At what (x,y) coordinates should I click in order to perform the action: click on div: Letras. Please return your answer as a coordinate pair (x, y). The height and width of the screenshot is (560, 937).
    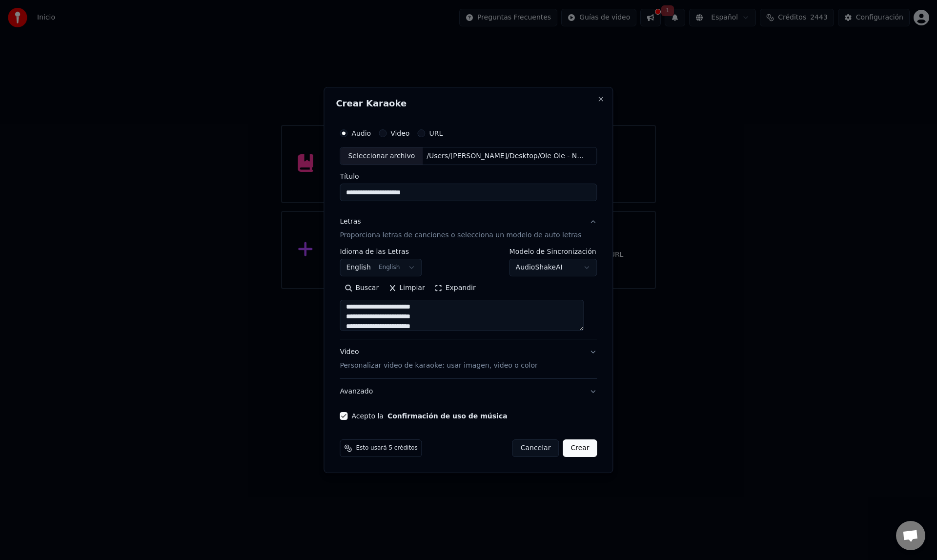
    Looking at the image, I should click on (350, 222).